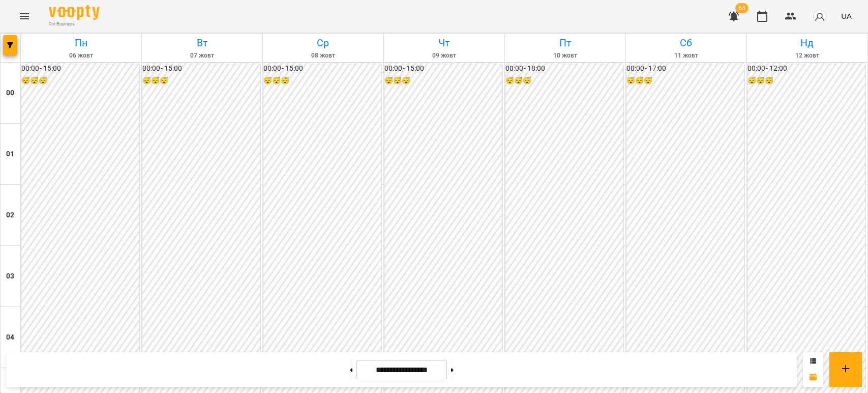 This screenshot has height=393, width=868. Describe the element at coordinates (846, 16) in the screenshot. I see `span: UA` at that location.